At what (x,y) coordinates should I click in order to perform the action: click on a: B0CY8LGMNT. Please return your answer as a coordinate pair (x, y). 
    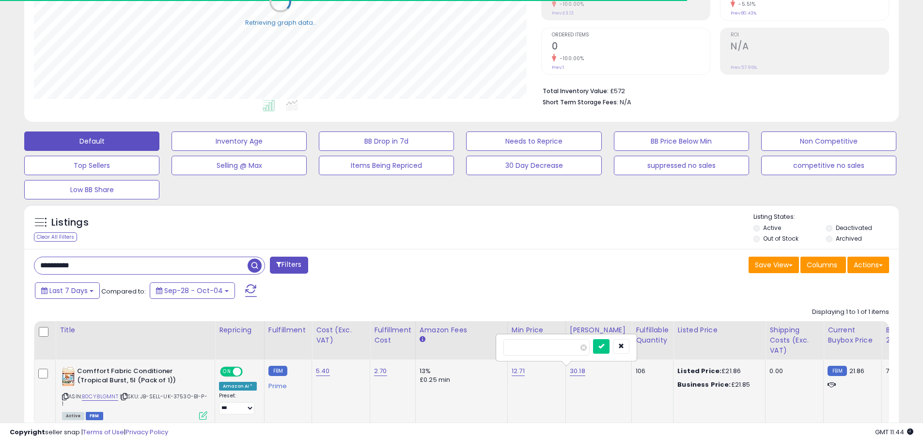
    Looking at the image, I should click on (100, 396).